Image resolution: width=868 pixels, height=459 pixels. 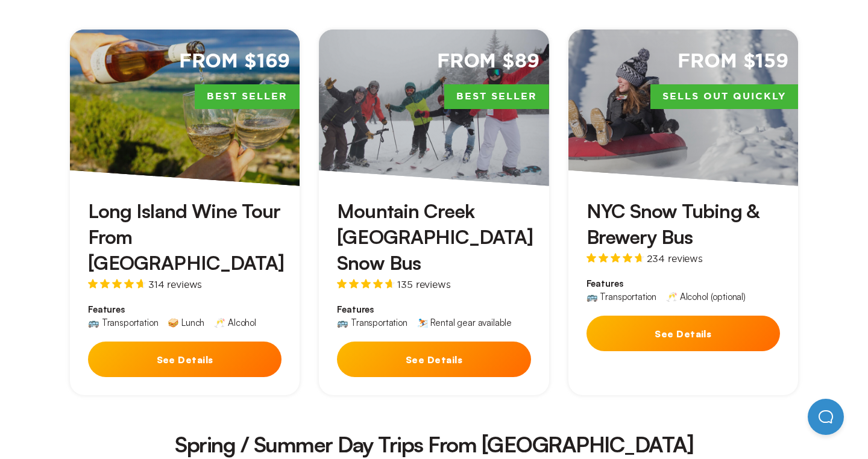 What do you see at coordinates (424, 285) in the screenshot?
I see `span: 135 reviews` at bounding box center [424, 285].